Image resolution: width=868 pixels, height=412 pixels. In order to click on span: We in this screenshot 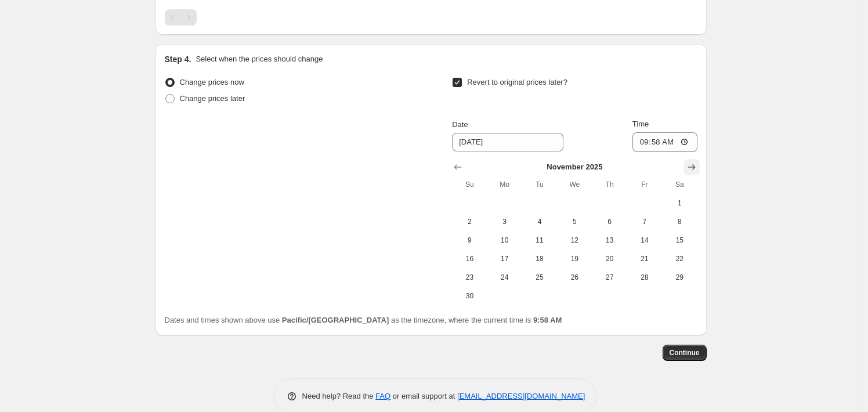, I will do `click(575, 185)`.